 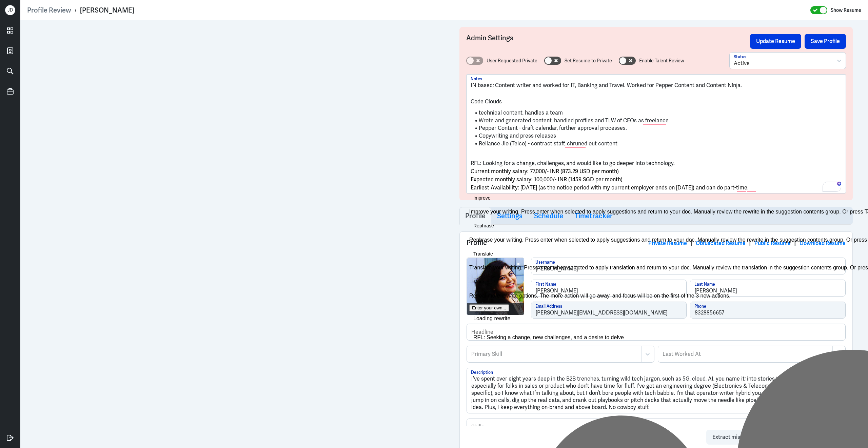 I want to click on div: J D, so click(x=10, y=10).